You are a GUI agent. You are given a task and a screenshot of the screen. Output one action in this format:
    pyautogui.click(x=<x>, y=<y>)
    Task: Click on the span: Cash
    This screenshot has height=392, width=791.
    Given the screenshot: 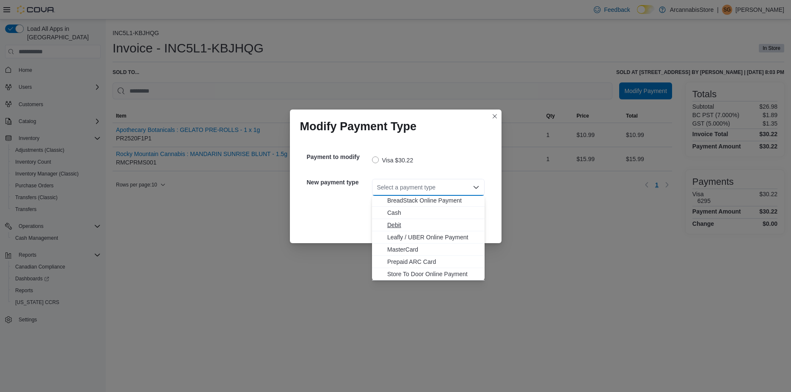 What is the action you would take?
    pyautogui.click(x=433, y=213)
    